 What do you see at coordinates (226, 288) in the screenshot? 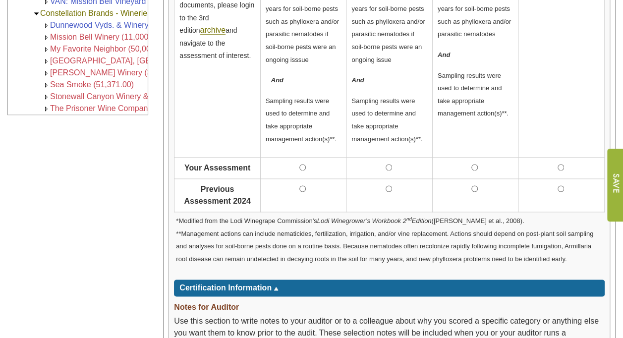
I see `span: Certification Information` at bounding box center [226, 288].